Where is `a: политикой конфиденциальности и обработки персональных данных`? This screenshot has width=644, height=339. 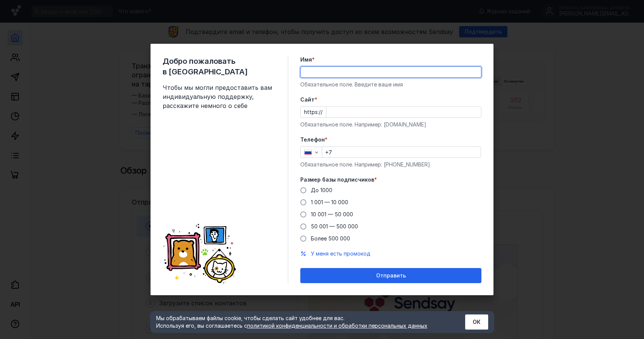
a: политикой конфиденциальности и обработки персональных данных is located at coordinates (338, 325).